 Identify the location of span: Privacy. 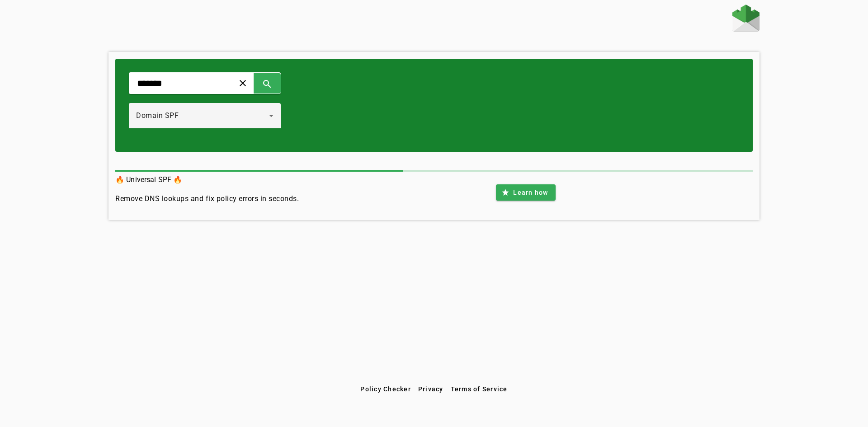
(431, 389).